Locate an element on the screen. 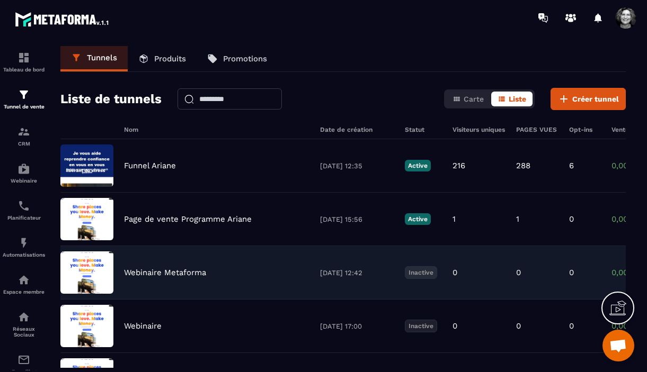 This screenshot has width=647, height=372. a: formationformationTunnel de vente is located at coordinates (24, 99).